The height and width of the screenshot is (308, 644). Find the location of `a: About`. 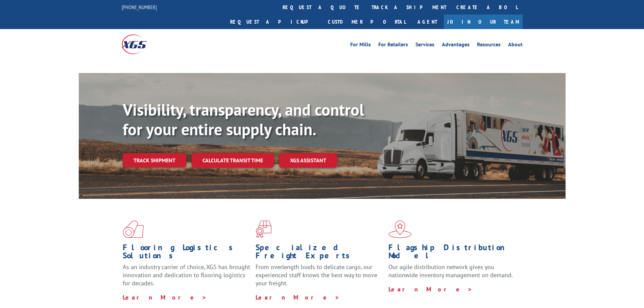

a: About is located at coordinates (515, 46).